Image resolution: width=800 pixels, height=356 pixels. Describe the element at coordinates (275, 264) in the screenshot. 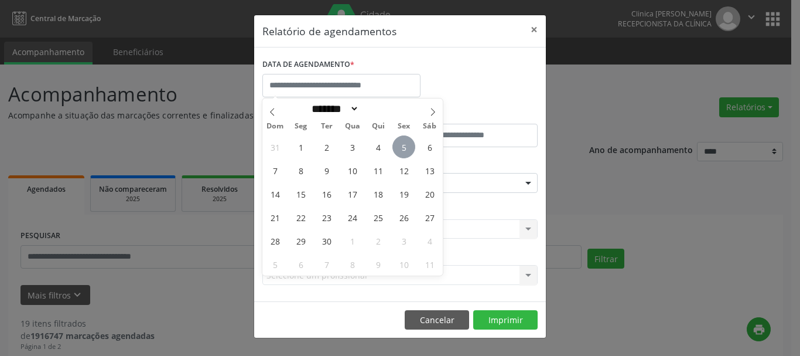

I see `span: Outubro 5, 2025` at that location.